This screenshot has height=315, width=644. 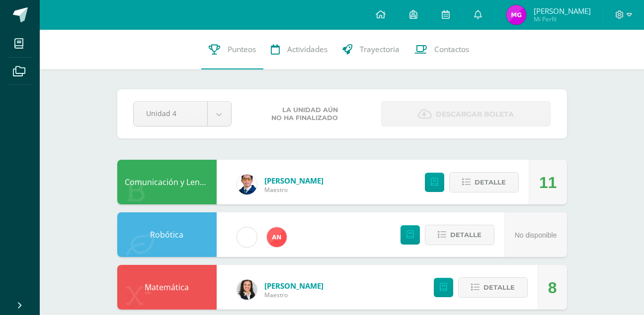 I want to click on div: Robótica, so click(x=167, y=235).